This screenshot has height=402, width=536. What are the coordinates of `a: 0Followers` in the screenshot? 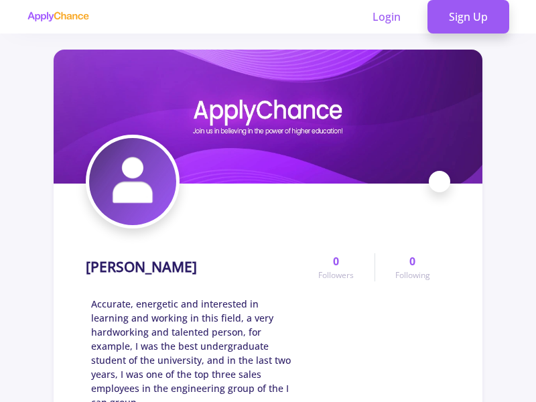 It's located at (336, 267).